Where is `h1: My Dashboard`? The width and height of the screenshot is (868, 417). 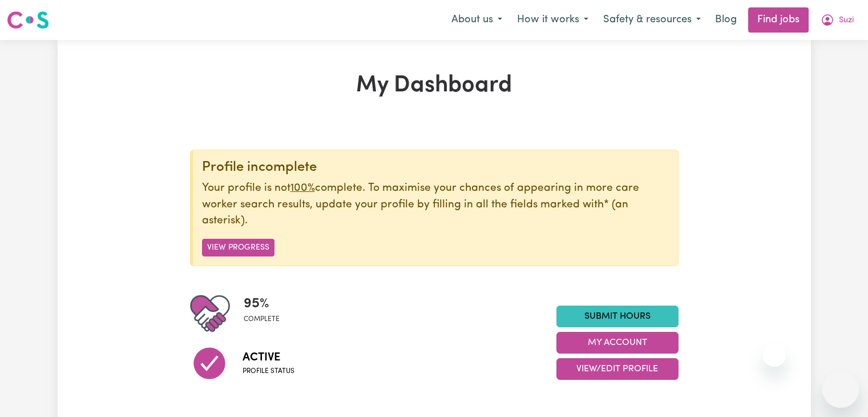 h1: My Dashboard is located at coordinates (434, 86).